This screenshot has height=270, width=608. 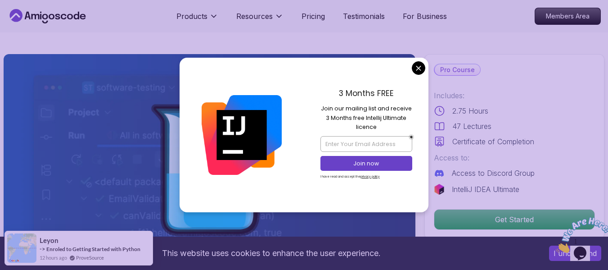 I want to click on div: CloseChat attention grabber, so click(x=28, y=21).